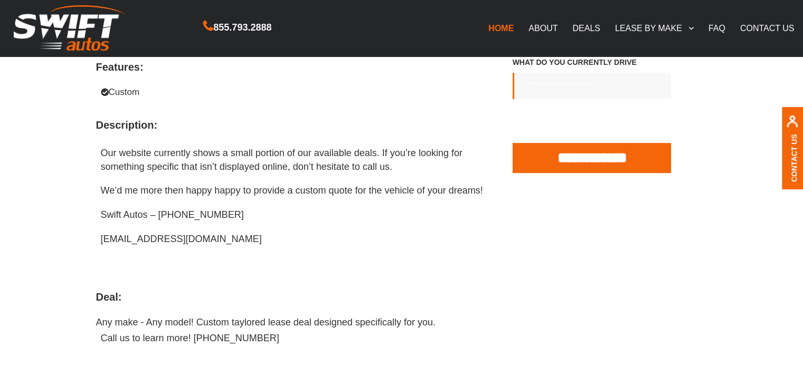 The height and width of the screenshot is (385, 803). What do you see at coordinates (794, 158) in the screenshot?
I see `a: Contact Us` at bounding box center [794, 158].